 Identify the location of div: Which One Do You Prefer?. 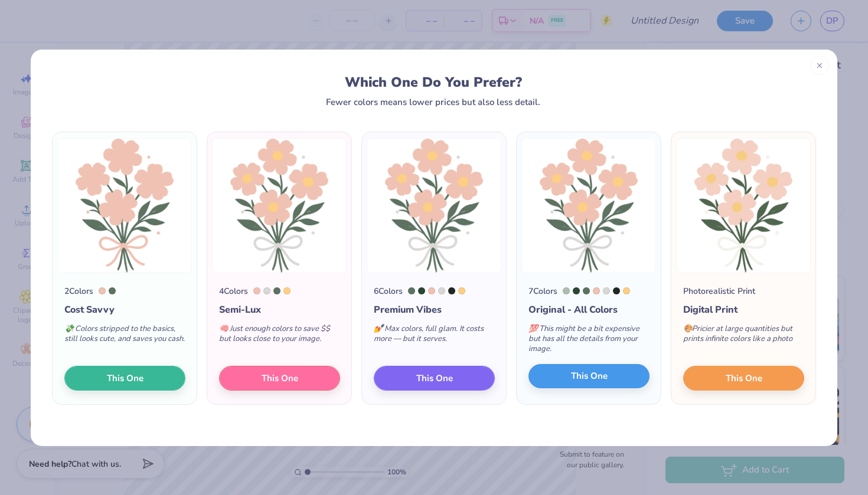
(433, 82).